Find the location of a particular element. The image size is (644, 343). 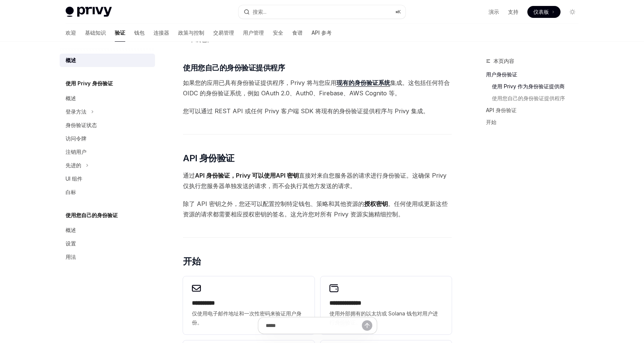

a: 现有的身份验证系统 is located at coordinates (363, 83).